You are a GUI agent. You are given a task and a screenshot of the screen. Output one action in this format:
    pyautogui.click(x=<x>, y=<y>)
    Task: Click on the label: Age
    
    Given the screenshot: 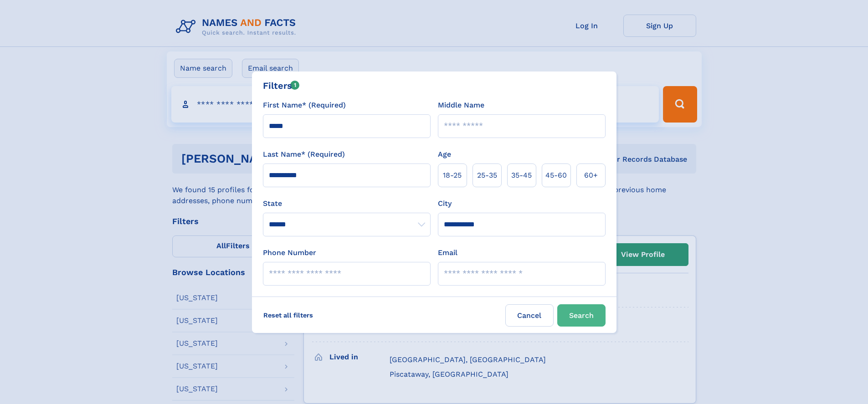 What is the action you would take?
    pyautogui.click(x=444, y=154)
    